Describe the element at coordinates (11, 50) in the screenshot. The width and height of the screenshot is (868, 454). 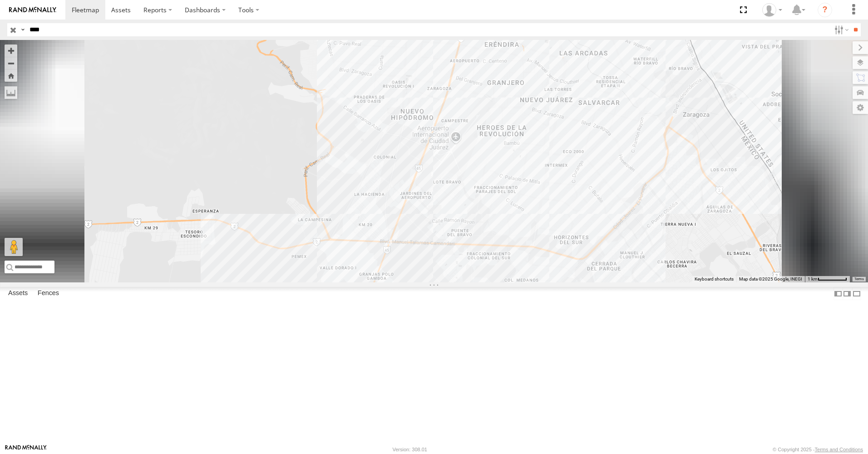
I see `button: Zoom in` at that location.